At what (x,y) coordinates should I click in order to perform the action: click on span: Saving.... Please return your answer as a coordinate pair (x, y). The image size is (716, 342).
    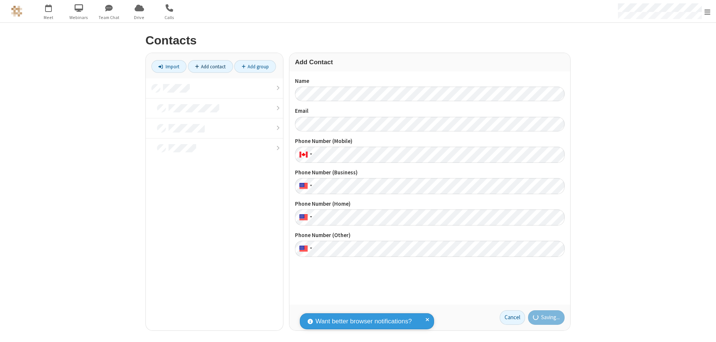
    Looking at the image, I should click on (551, 317).